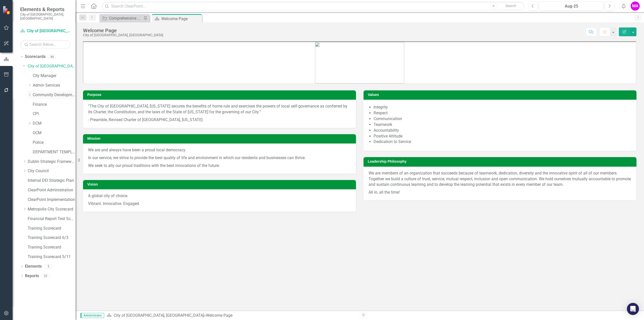 The image size is (644, 320). I want to click on span: Search, so click(511, 6).